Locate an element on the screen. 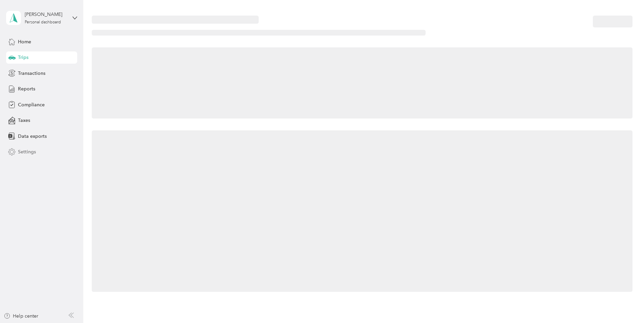  span: Settings is located at coordinates (27, 152).